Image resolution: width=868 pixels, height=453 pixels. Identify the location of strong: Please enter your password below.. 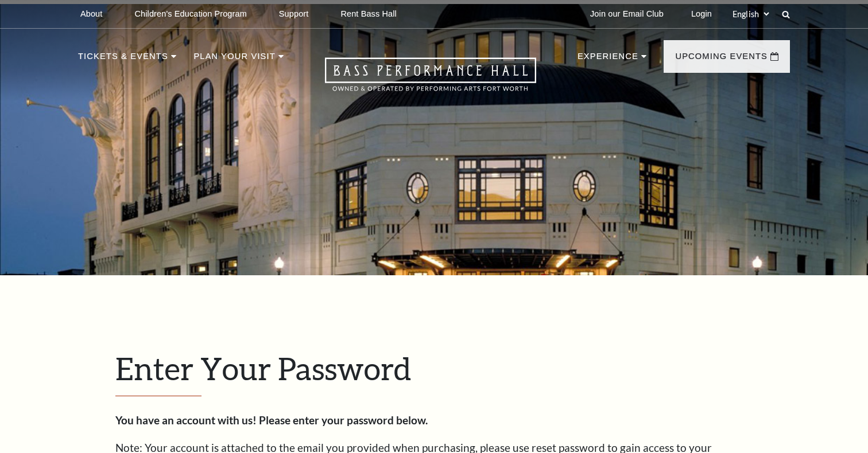
(343, 420).